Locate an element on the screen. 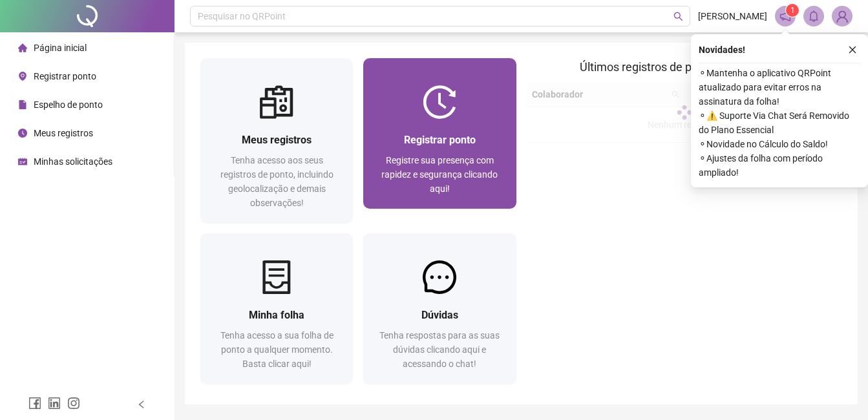  span: close is located at coordinates (853, 49).